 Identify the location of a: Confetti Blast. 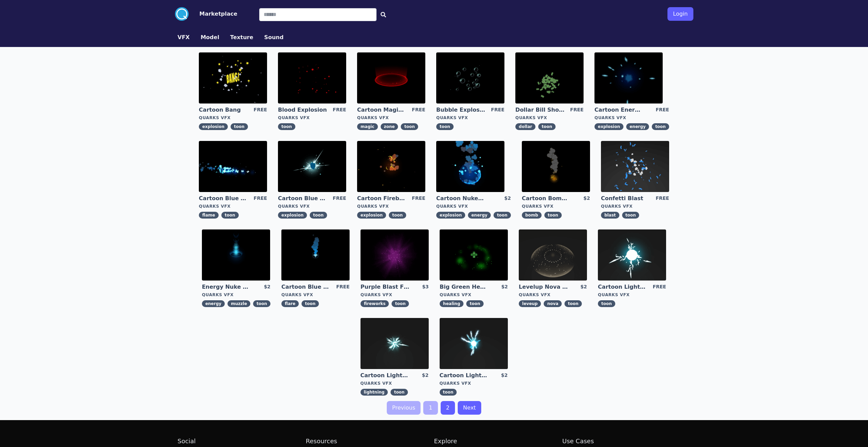
(625, 198).